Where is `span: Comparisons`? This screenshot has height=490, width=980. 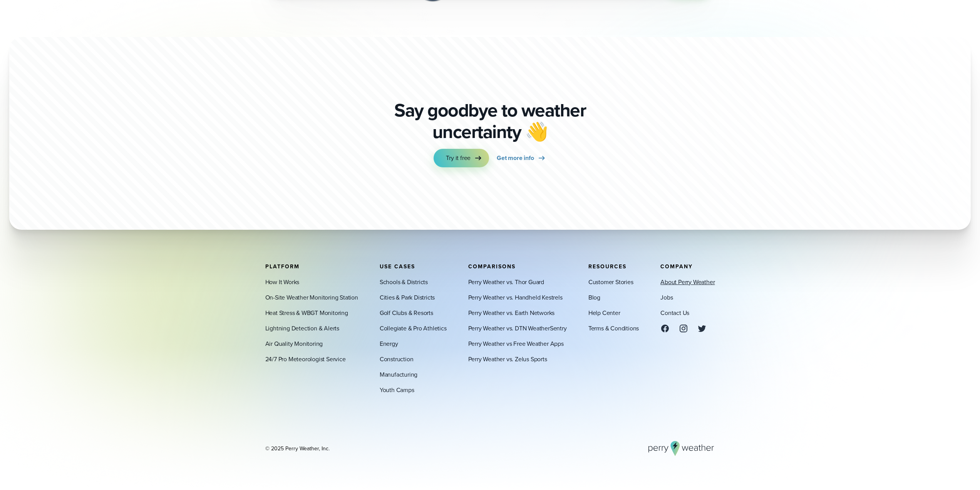 span: Comparisons is located at coordinates (492, 266).